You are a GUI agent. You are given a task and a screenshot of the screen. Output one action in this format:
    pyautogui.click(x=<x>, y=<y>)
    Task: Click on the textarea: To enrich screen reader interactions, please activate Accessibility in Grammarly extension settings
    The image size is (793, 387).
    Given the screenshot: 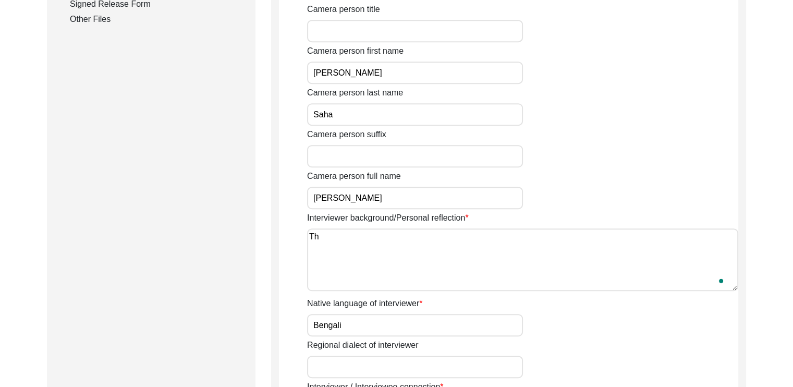 What is the action you would take?
    pyautogui.click(x=522, y=260)
    